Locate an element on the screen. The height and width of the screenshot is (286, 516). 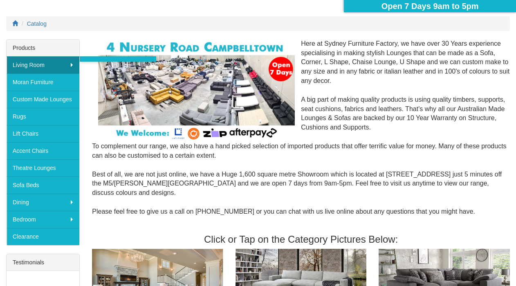
a: Sofa Beds is located at coordinates (43, 185).